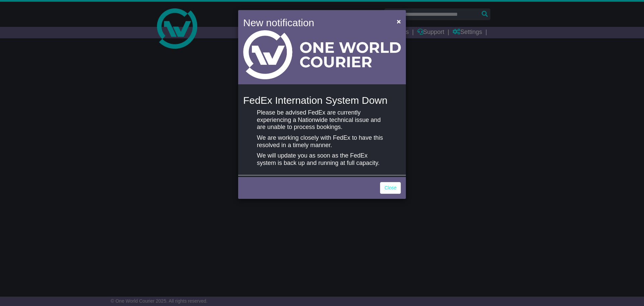 Image resolution: width=644 pixels, height=306 pixels. I want to click on p: We are working closely with FedEx to have this resolved in a timely manner., so click(322, 142).